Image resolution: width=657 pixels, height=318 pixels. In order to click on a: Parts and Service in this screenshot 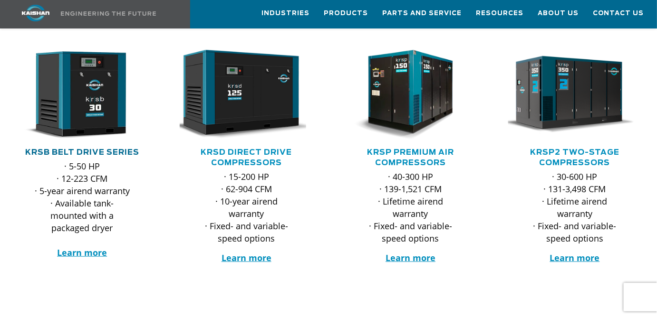, I will do `click(422, 13)`.